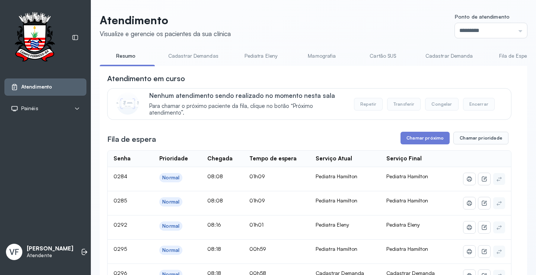 The image size is (536, 275). What do you see at coordinates (482, 16) in the screenshot?
I see `span: Ponto de atendimento` at bounding box center [482, 16].